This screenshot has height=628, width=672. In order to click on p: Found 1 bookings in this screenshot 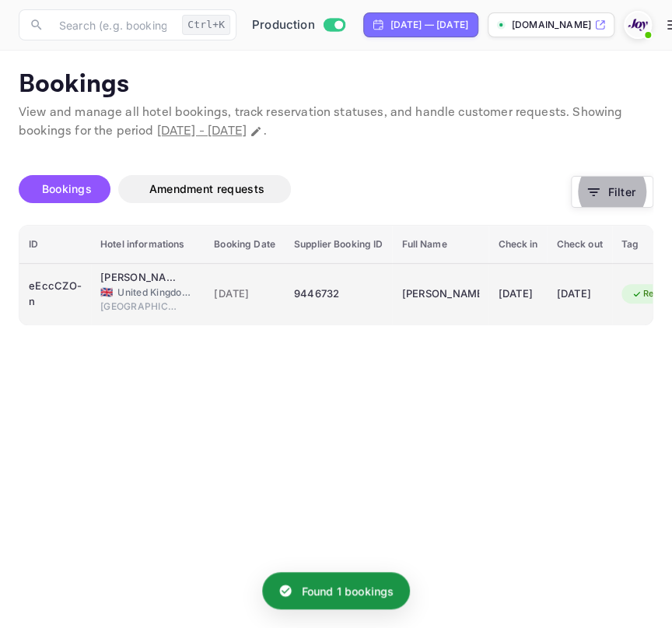, I will do `click(347, 591)`.